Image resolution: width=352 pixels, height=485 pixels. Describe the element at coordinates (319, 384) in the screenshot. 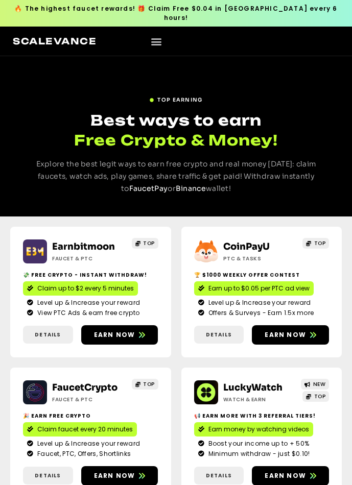

I see `span: NEW` at that location.